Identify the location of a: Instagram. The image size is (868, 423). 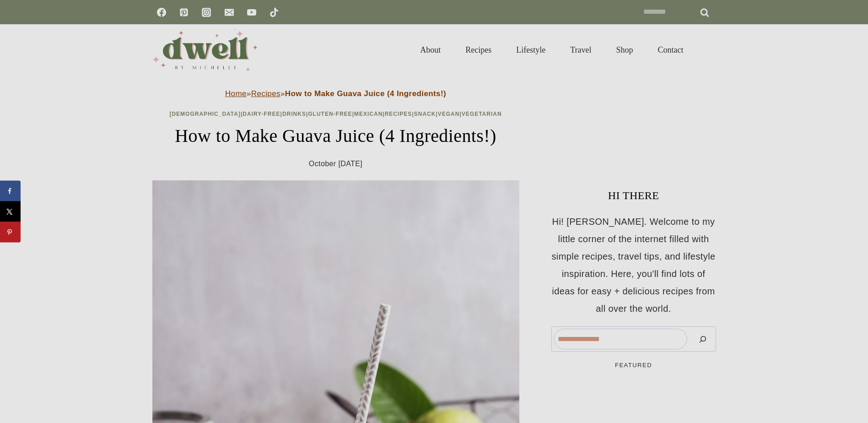
(206, 12).